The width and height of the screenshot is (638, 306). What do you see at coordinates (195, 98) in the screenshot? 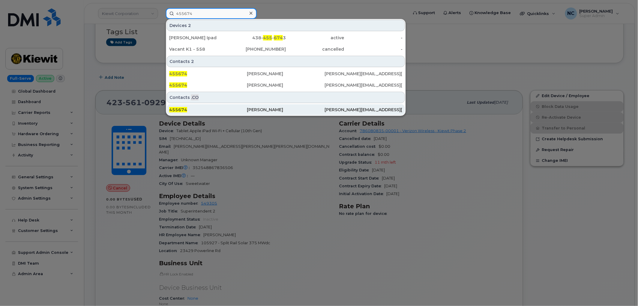
I see `span: .CO` at bounding box center [195, 98].